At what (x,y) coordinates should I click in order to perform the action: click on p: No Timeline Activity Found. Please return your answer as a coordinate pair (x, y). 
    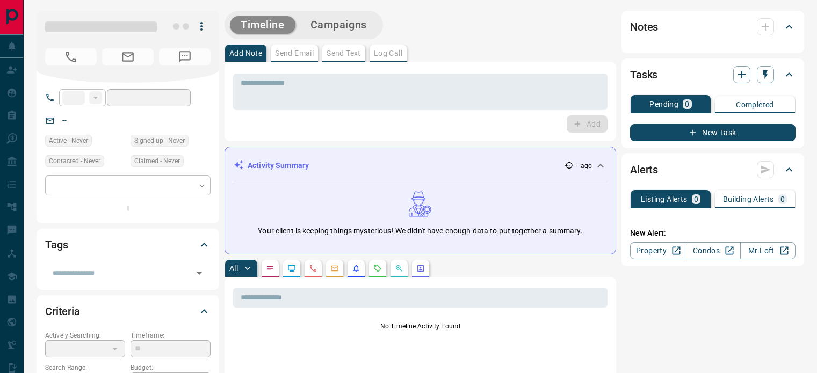
    Looking at the image, I should click on (420, 326).